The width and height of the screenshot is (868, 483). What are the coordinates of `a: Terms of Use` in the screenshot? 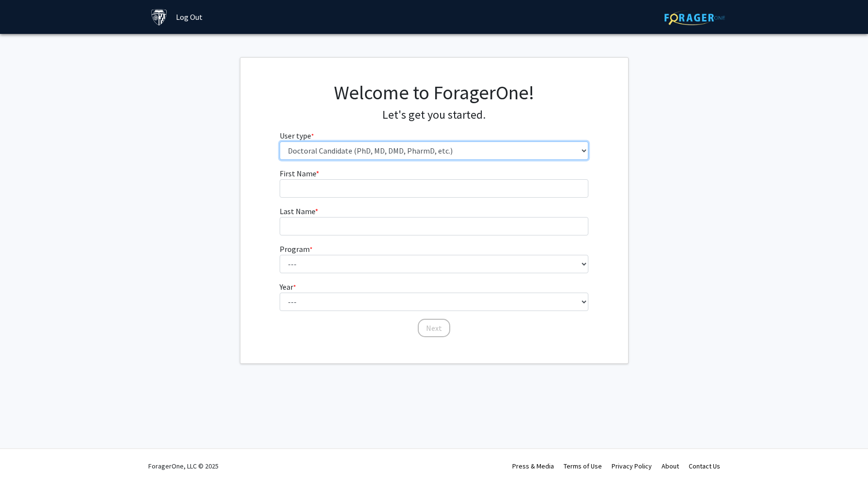 It's located at (583, 466).